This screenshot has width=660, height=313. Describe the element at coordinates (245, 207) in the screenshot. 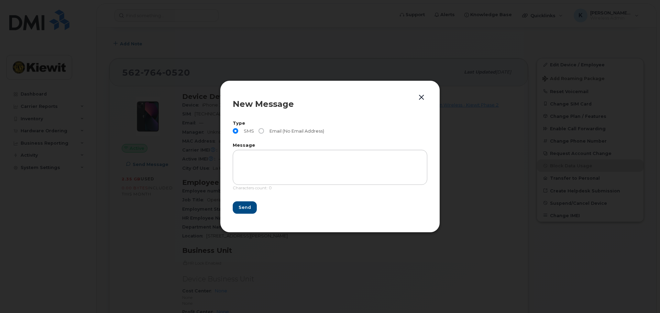

I see `span: Send` at that location.